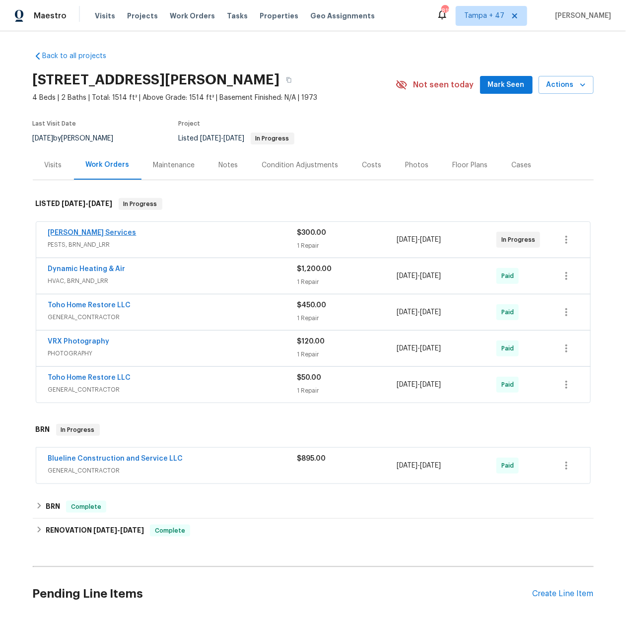 The height and width of the screenshot is (620, 626). What do you see at coordinates (309, 378) in the screenshot?
I see `span: $50.00` at bounding box center [309, 378].